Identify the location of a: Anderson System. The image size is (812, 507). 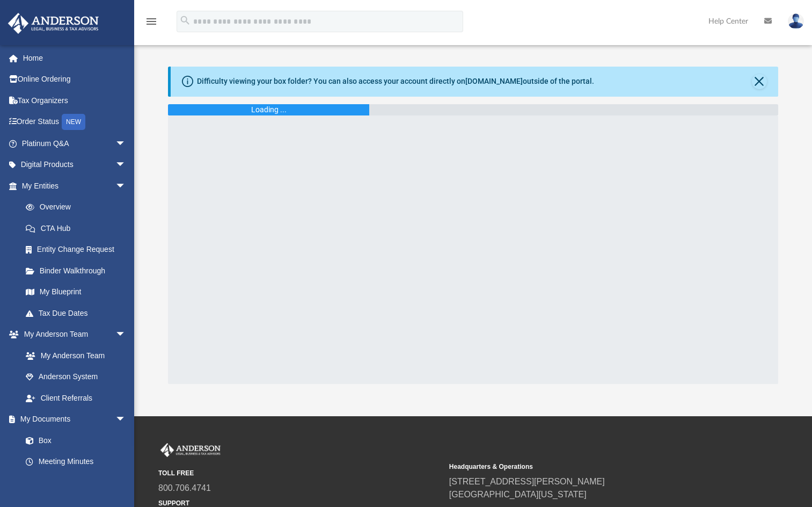
(76, 376).